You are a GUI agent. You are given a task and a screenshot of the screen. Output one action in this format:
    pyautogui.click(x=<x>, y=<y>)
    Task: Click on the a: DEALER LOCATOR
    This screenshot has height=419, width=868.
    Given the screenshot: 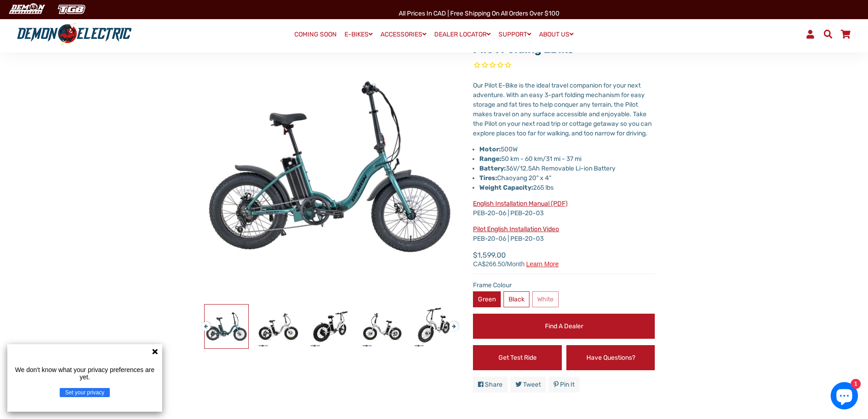 What is the action you would take?
    pyautogui.click(x=463, y=34)
    